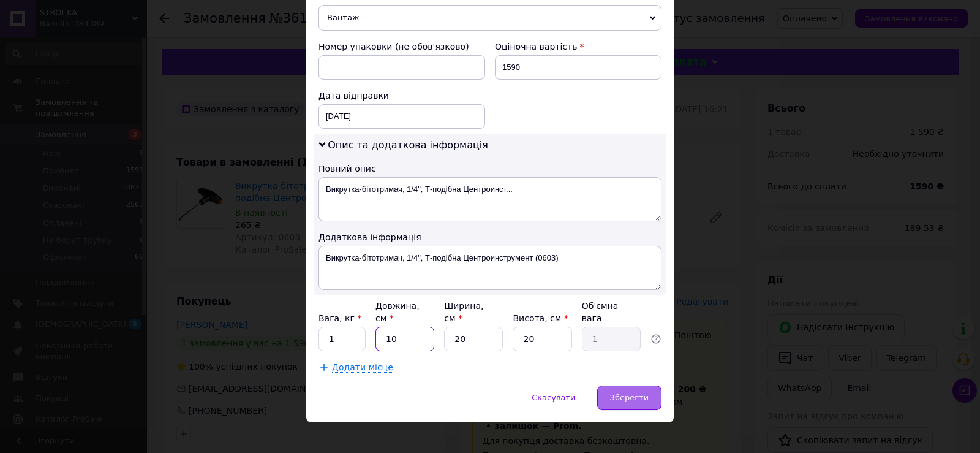  I want to click on div: Номер упаковки (не обов'язково), so click(402, 46).